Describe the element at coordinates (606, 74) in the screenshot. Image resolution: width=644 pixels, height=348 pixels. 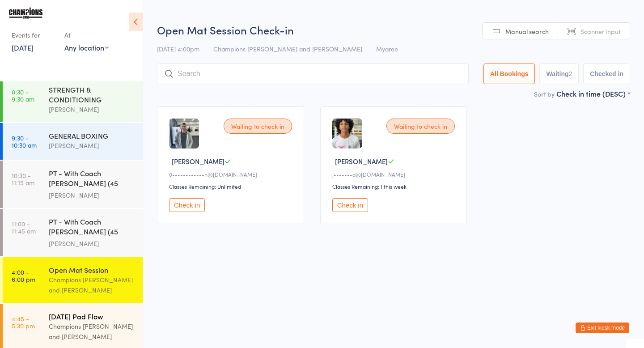
I see `button: Checked in` at that location.